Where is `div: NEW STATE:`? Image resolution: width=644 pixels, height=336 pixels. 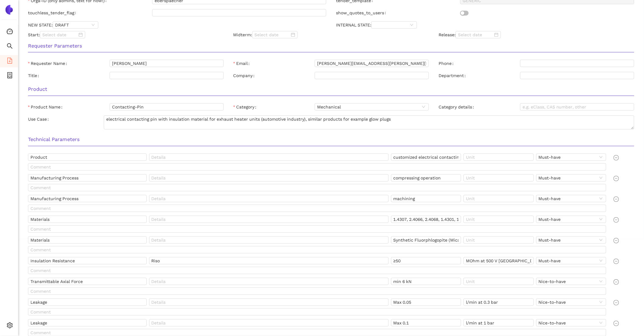
div: NEW STATE: is located at coordinates (177, 25).